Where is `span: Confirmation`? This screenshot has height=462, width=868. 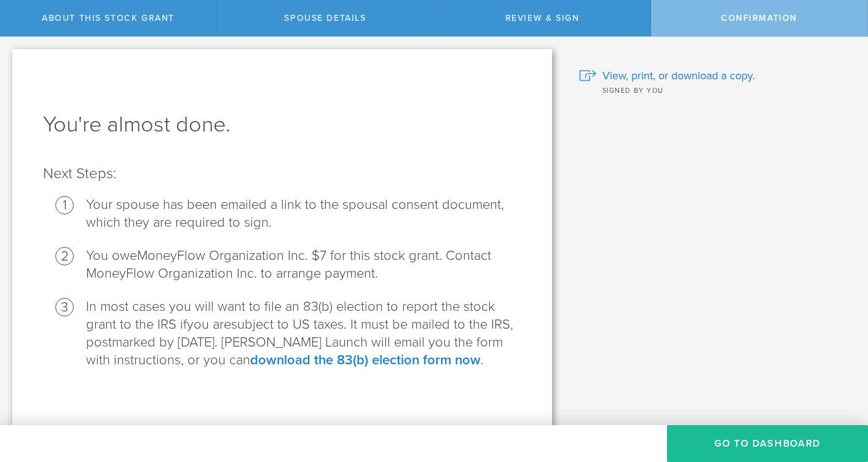
span: Confirmation is located at coordinates (759, 18).